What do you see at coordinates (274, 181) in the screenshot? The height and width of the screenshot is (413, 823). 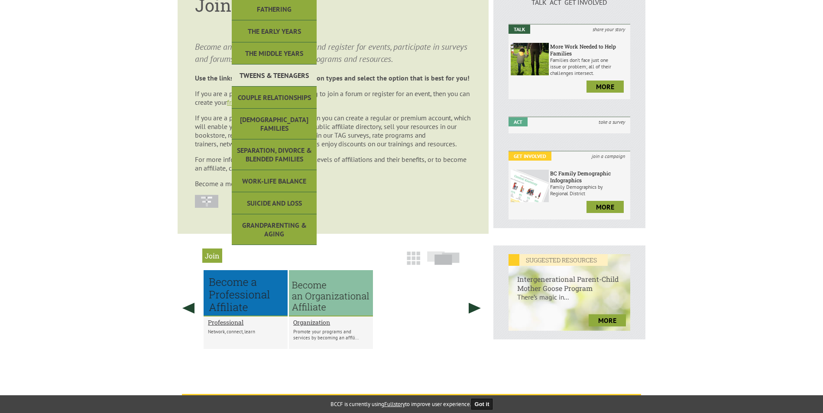 I see `a: Work-Life Balance` at bounding box center [274, 181].